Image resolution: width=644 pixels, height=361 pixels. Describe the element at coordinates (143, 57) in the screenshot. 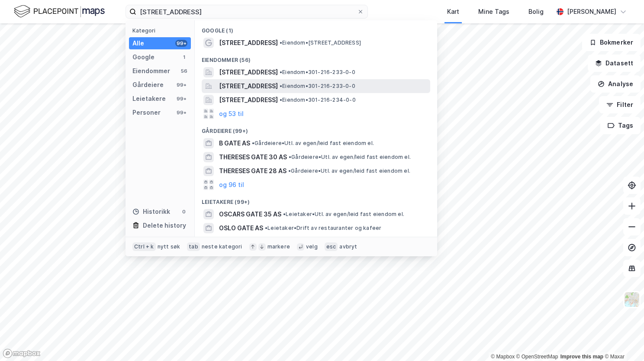

I see `div: Google` at that location.